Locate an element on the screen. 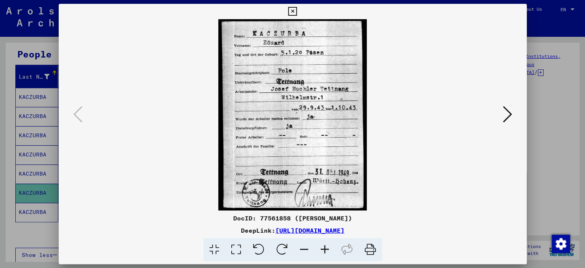 This screenshot has height=268, width=585. div: DeepLink: is located at coordinates (293, 231).